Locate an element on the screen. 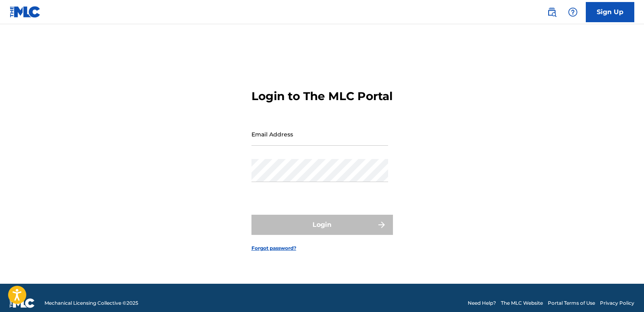 This screenshot has width=644, height=312. img: MLC Logo is located at coordinates (25, 12).